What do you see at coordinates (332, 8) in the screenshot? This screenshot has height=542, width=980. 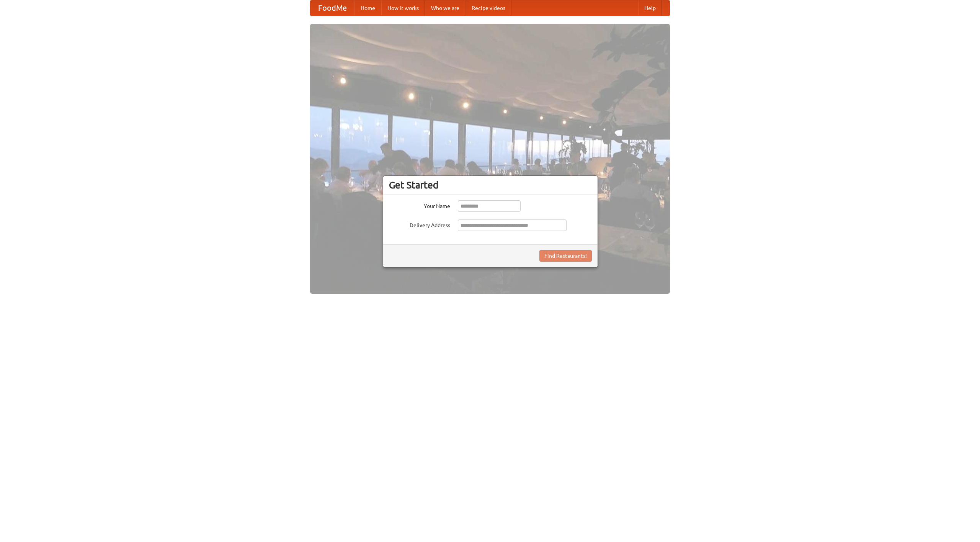 I see `a: FoodMe` at bounding box center [332, 8].